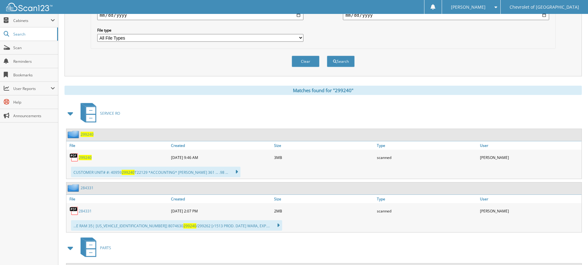 This screenshot has height=265, width=588. I want to click on div: 3MB, so click(324, 157).